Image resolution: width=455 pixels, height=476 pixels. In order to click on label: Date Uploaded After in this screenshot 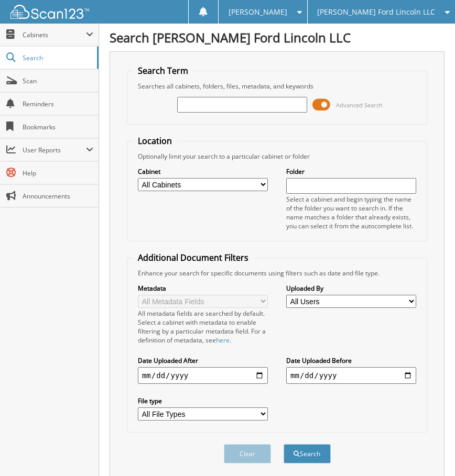, I will do `click(203, 360)`.